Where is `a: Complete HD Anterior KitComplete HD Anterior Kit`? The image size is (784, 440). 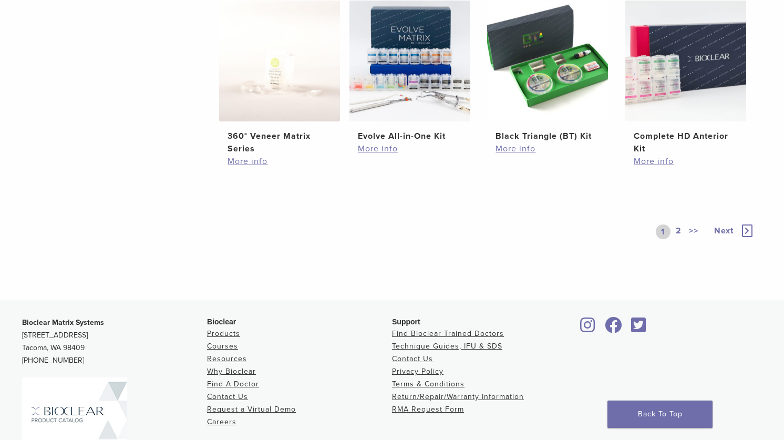
a: Complete HD Anterior KitComplete HD Anterior Kit is located at coordinates (686, 78).